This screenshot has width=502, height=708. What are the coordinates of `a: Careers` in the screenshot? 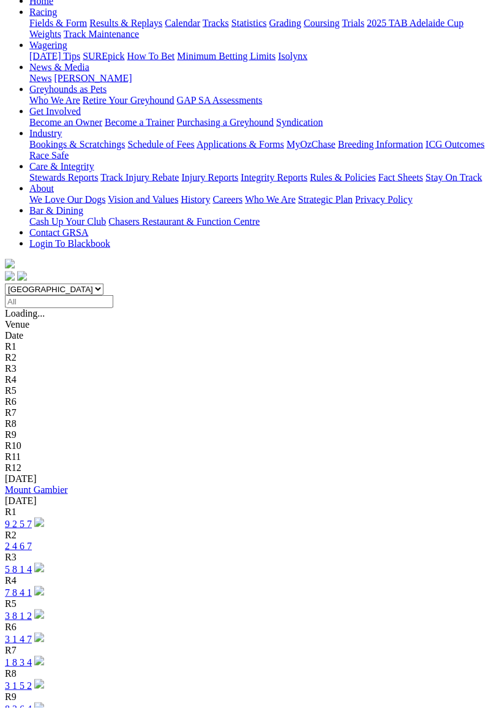 It's located at (227, 199).